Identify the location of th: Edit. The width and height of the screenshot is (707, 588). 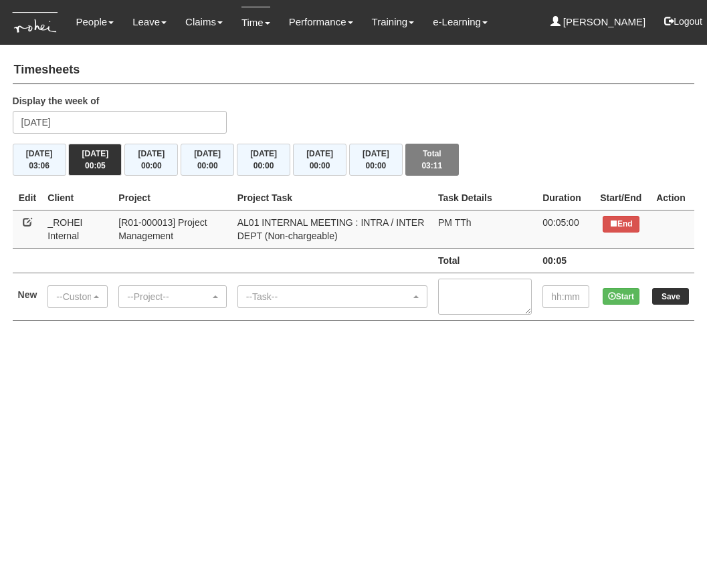
(28, 198).